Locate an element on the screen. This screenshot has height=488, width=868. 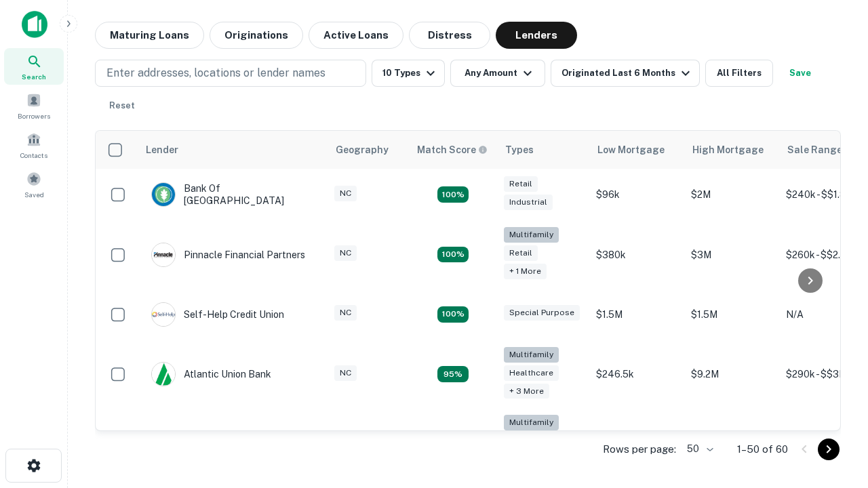
td: $380k is located at coordinates (637, 254).